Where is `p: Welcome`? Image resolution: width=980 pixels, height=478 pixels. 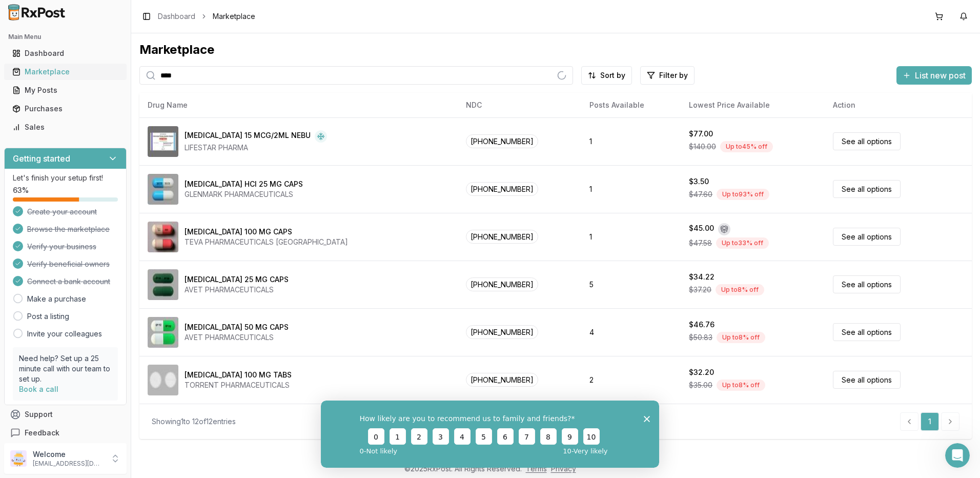 p: Welcome is located at coordinates (68, 454).